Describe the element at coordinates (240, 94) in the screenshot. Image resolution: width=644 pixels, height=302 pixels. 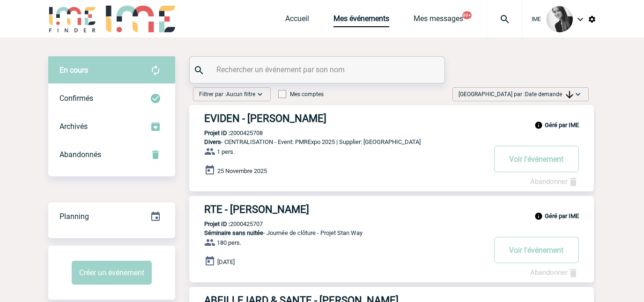
I see `span: Aucun filtre` at that location.